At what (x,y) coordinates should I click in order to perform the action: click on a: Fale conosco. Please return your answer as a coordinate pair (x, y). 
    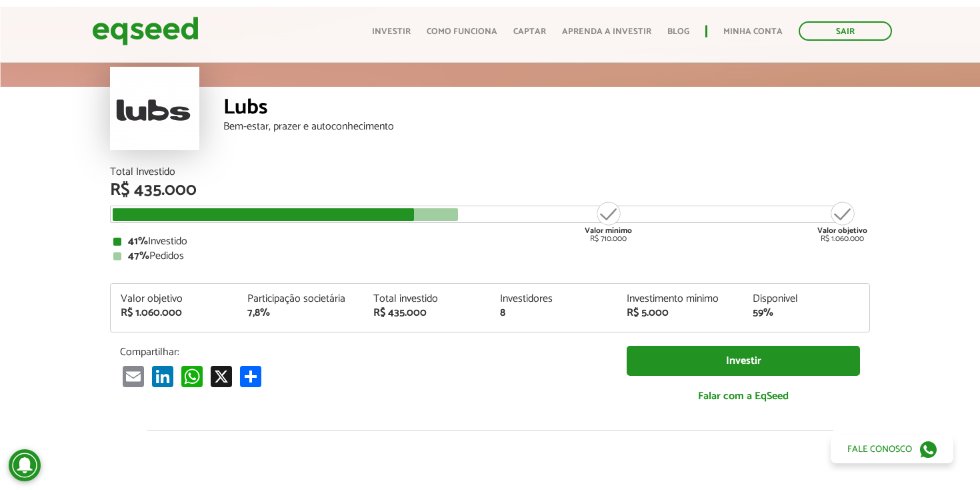
    Looking at the image, I should click on (892, 449).